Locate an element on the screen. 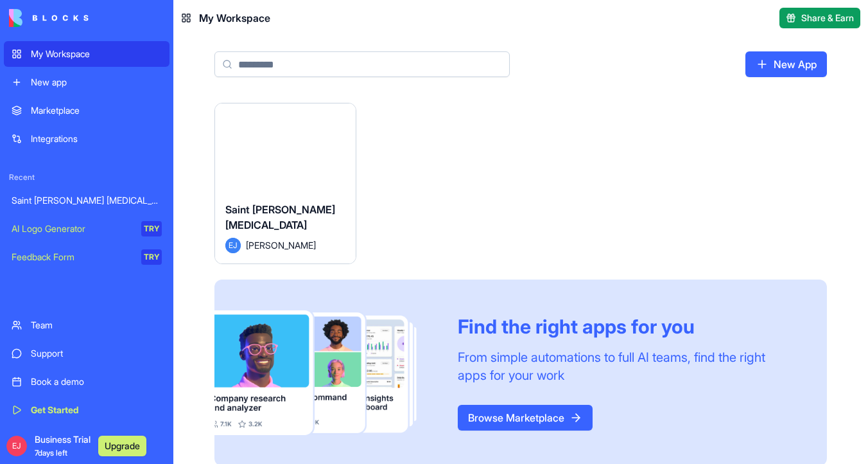 The width and height of the screenshot is (868, 464). a: Integrations is located at coordinates (86, 138).